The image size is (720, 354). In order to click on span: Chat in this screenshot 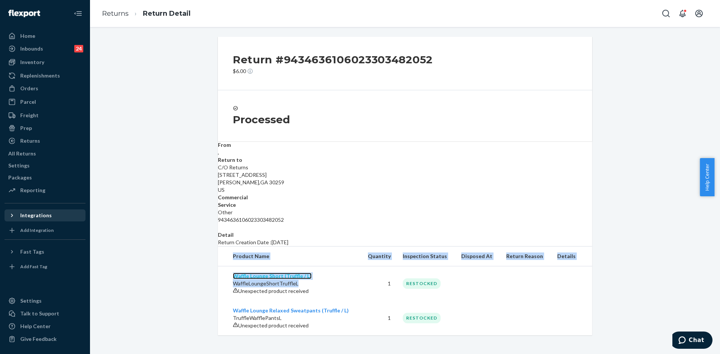, I will do `click(24, 9)`.